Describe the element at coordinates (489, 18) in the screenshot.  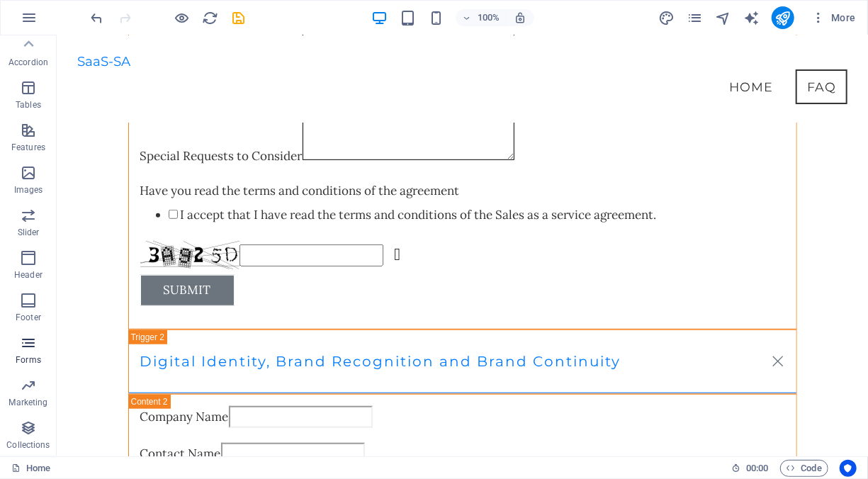
I see `h6: 100%` at that location.